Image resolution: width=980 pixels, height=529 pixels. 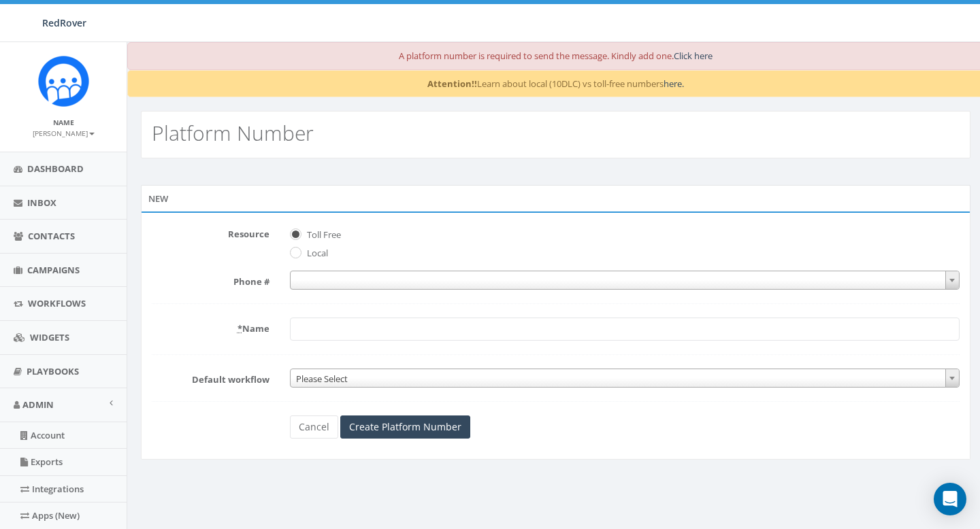 I want to click on a: Cancel, so click(x=314, y=427).